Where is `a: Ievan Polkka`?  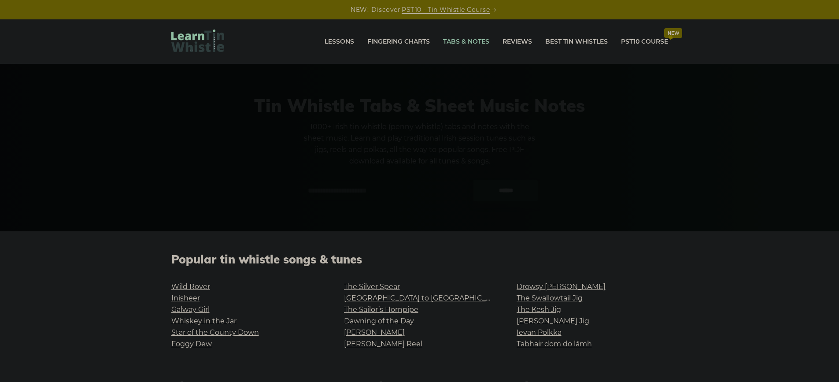
a: Ievan Polkka is located at coordinates (539, 332).